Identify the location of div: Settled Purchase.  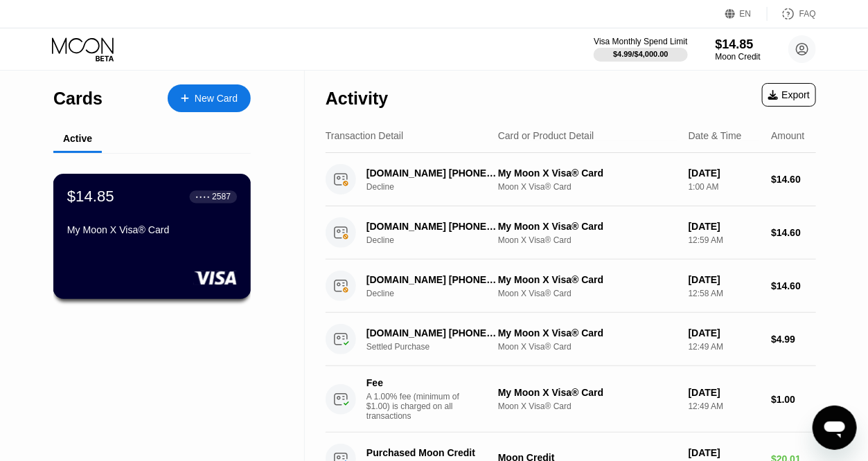
(440, 347).